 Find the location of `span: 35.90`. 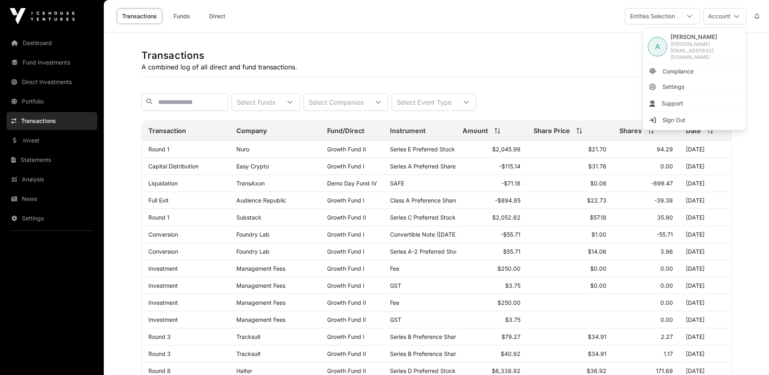

span: 35.90 is located at coordinates (665, 217).